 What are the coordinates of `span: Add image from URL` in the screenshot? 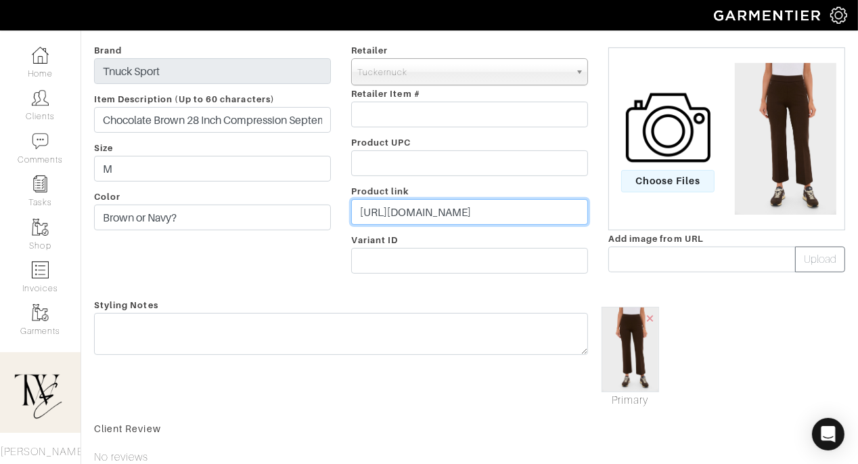 It's located at (656, 238).